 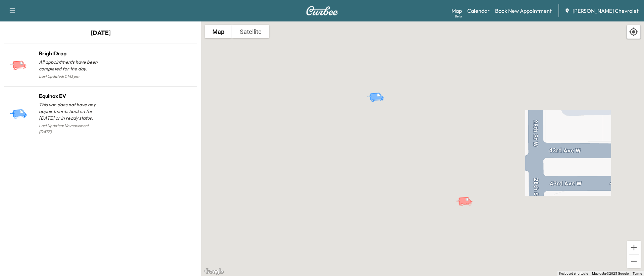 What do you see at coordinates (322, 11) in the screenshot?
I see `img: Curbee Logo` at bounding box center [322, 11].